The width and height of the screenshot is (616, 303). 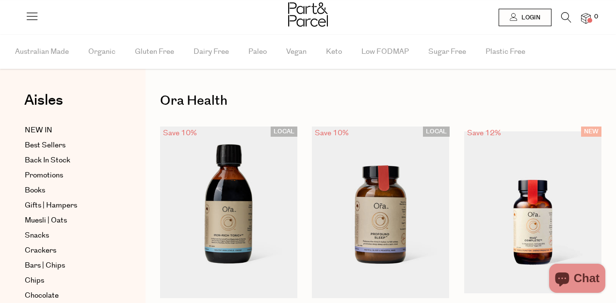 What do you see at coordinates (154, 52) in the screenshot?
I see `span: Gluten Free` at bounding box center [154, 52].